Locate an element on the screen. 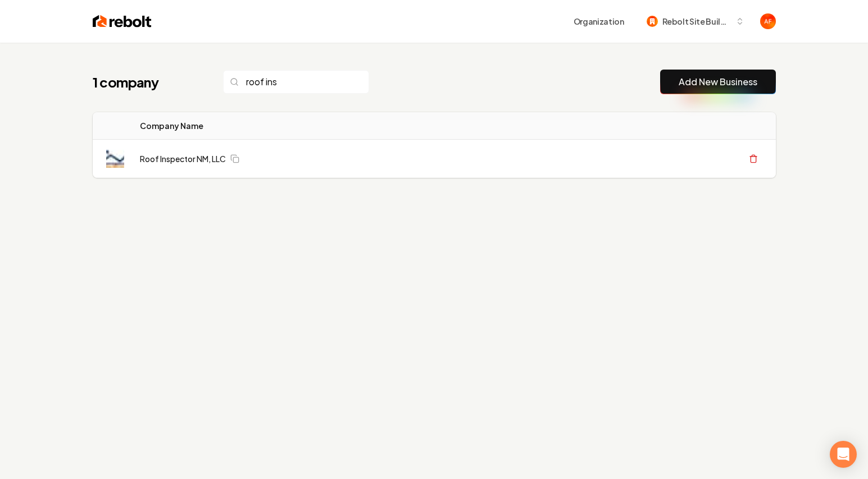 Image resolution: width=868 pixels, height=479 pixels. button: Add New Business is located at coordinates (718, 82).